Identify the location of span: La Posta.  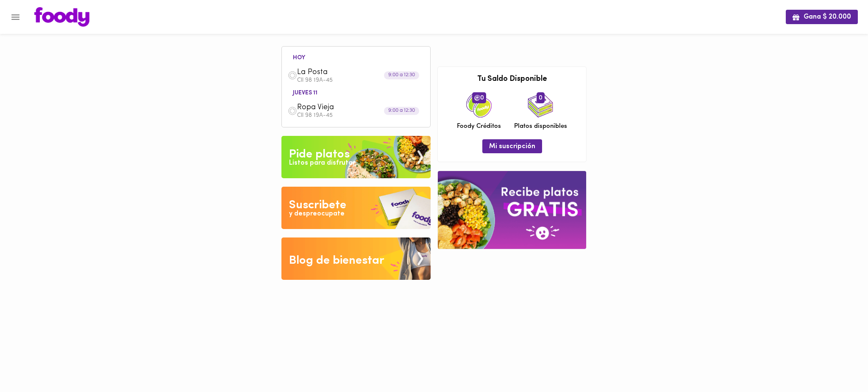
(346, 72).